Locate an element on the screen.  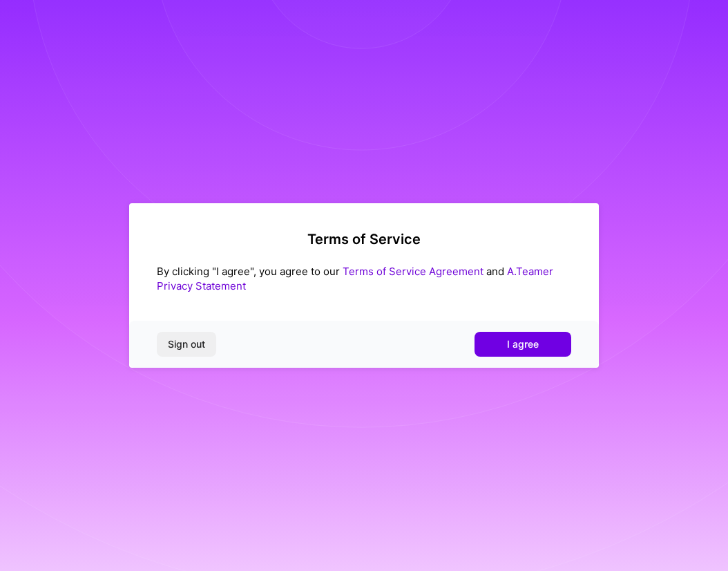
button: Sign out is located at coordinates (187, 345).